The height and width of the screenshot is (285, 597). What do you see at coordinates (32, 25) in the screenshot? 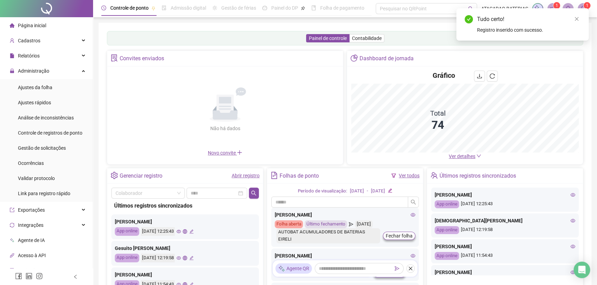
I see `span: Página inicial` at bounding box center [32, 25].